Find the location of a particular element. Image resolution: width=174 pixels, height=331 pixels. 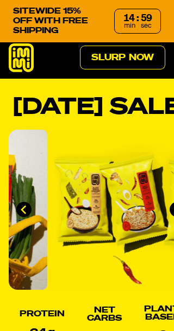

h2: Protein is located at coordinates (42, 314).